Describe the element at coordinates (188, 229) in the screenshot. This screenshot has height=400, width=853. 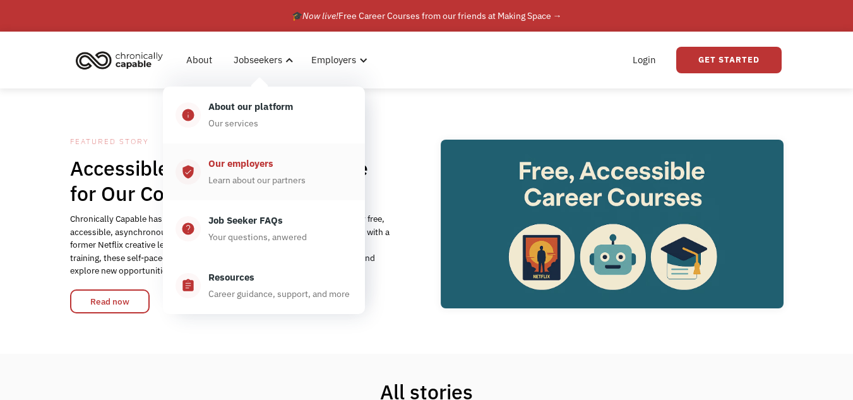
I see `div: help_center` at that location.